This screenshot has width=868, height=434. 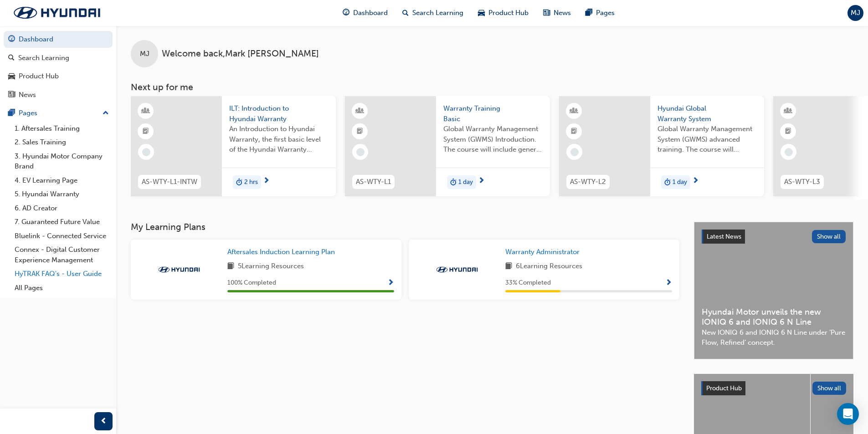 I want to click on a: Latest NewsShow allHyundai Motor unveils the new IONIQ 6 and IONIQ 6 N LineNew IONIQ 6 and IONIQ ..., so click(x=774, y=290).